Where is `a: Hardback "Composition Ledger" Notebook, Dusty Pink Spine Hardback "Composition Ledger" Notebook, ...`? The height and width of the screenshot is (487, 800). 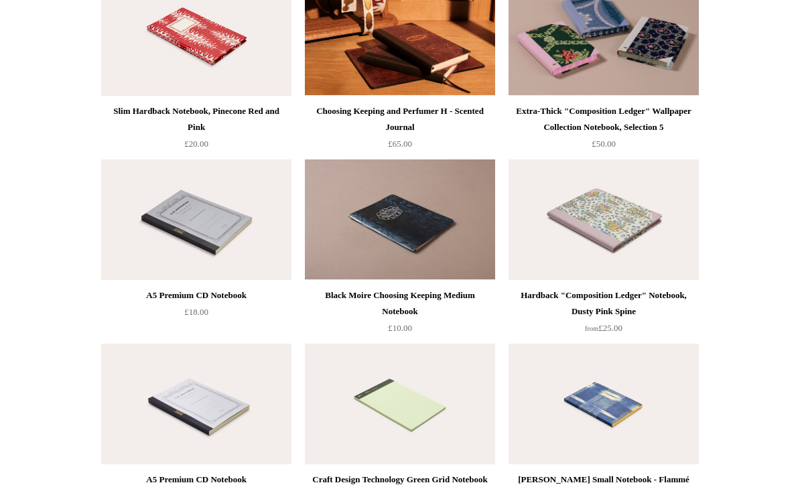
a: Hardback "Composition Ledger" Notebook, Dusty Pink Spine Hardback "Composition Ledger" Notebook, ... is located at coordinates (604, 220).